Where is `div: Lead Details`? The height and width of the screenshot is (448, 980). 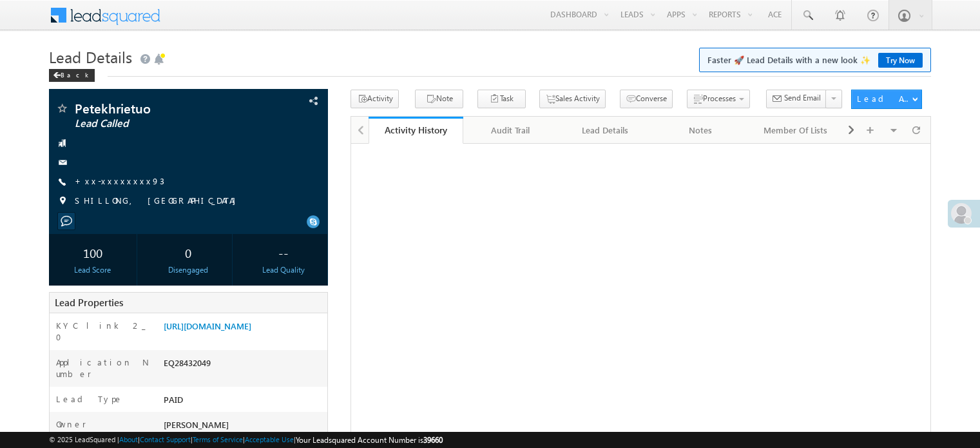
div: Lead Details is located at coordinates (605, 130).